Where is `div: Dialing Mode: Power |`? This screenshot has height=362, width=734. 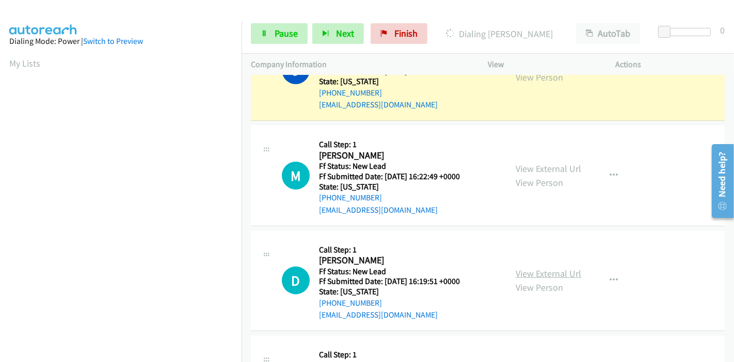 div: Dialing Mode: Power | is located at coordinates (121, 41).